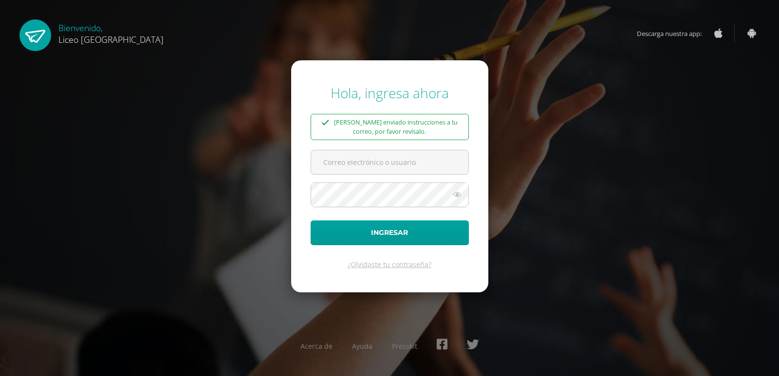  What do you see at coordinates (390, 264) in the screenshot?
I see `a: ¿Olvidaste tu contraseña?` at bounding box center [390, 264].